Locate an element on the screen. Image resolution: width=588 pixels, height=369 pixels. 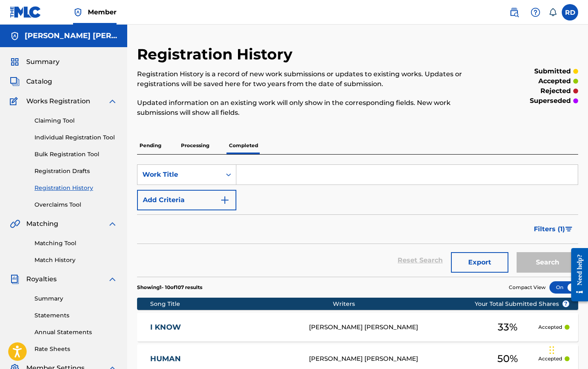
a: Matching Tool is located at coordinates (76, 243).